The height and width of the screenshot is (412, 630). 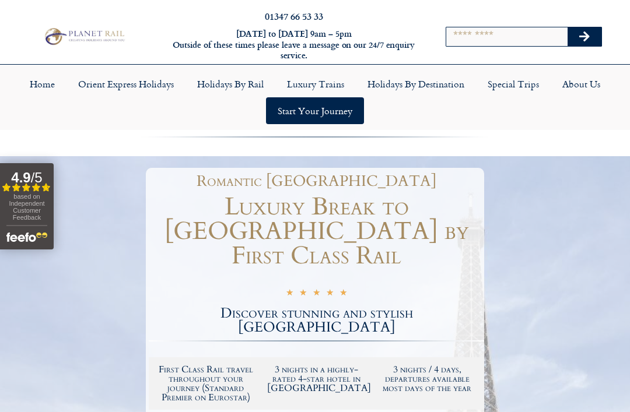 I want to click on a: Special Trips, so click(x=513, y=84).